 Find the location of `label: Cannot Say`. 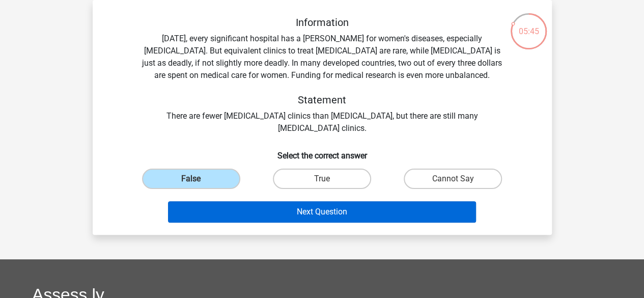

label: Cannot Say is located at coordinates (453, 179).